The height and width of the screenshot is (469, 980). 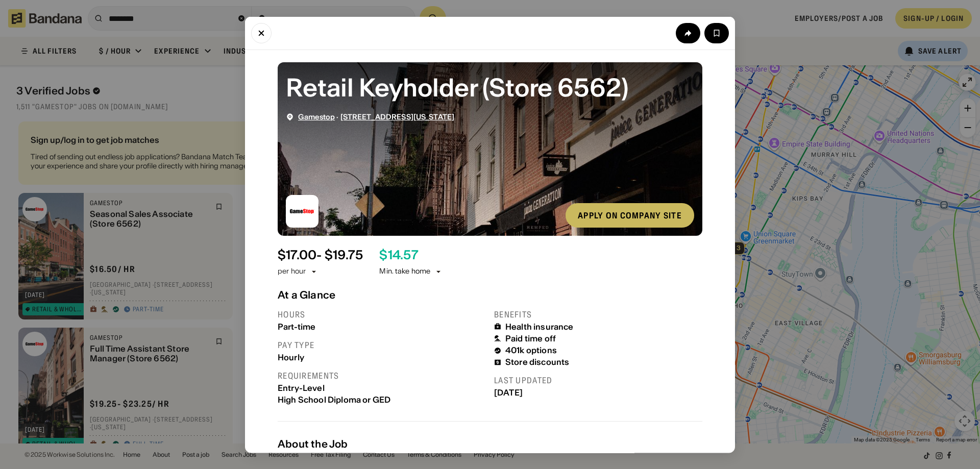 I want to click on div: About the Job, so click(x=490, y=443).